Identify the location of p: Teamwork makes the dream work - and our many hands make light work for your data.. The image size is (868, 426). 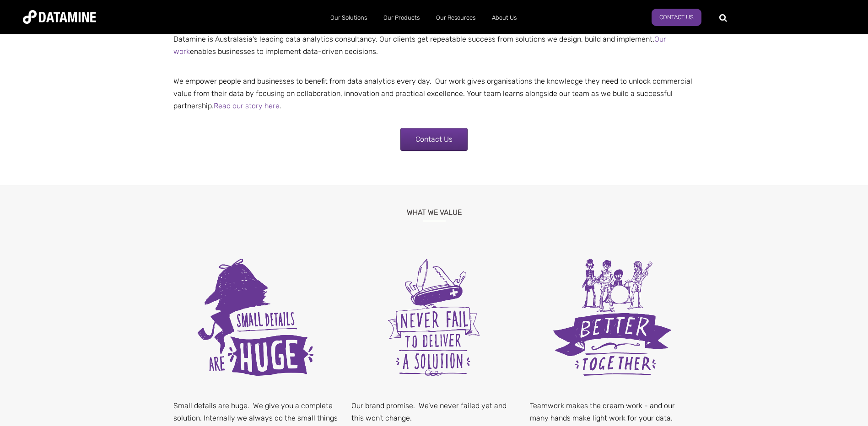
(612, 412).